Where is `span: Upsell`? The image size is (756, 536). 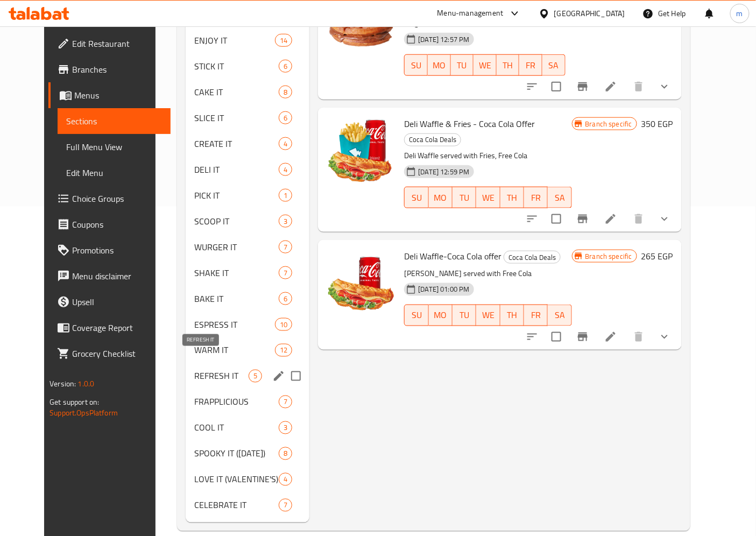 span: Upsell is located at coordinates (117, 302).